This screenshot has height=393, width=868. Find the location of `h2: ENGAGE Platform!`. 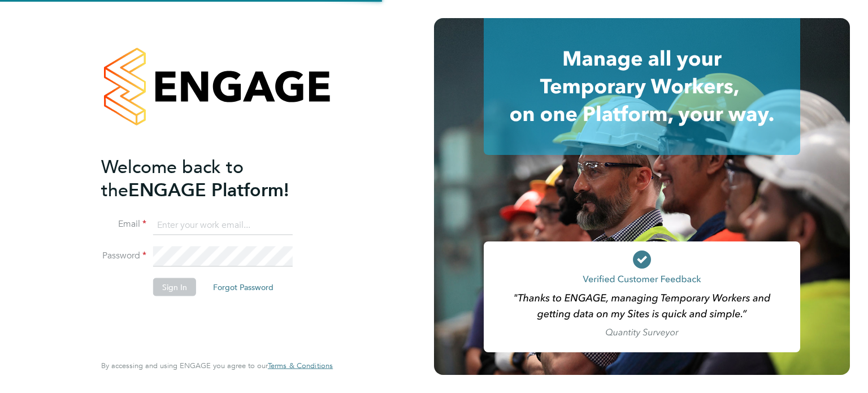

h2: ENGAGE Platform! is located at coordinates (211, 178).